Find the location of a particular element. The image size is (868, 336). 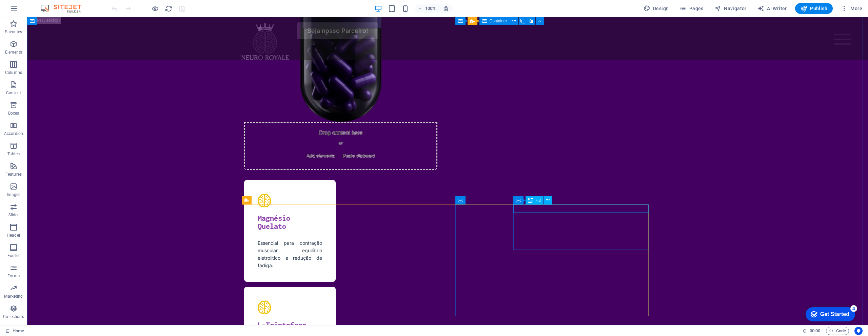

span: Add elements is located at coordinates (294, 138).